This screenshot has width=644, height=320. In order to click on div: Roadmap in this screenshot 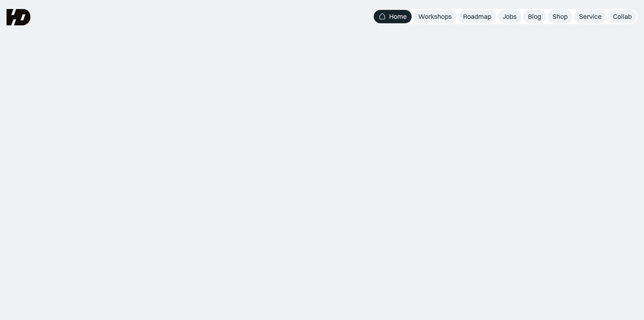, I will do `click(477, 16)`.